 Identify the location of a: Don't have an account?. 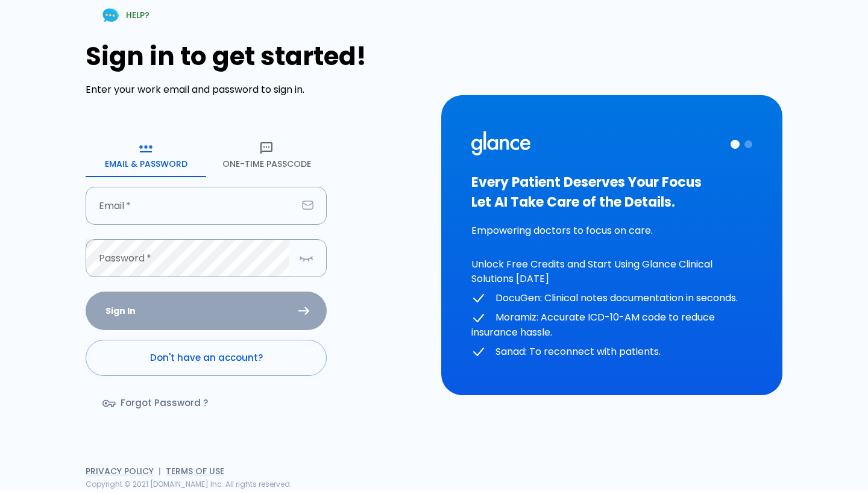
(206, 358).